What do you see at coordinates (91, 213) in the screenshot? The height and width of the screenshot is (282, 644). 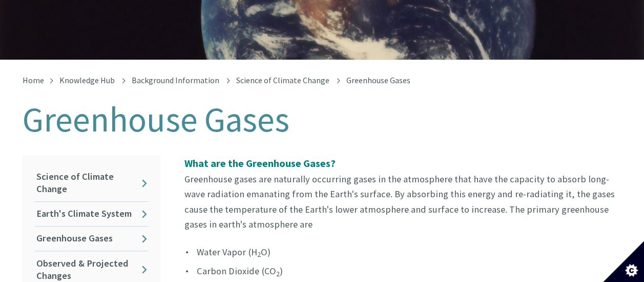 I see `a: Earth's Climate System` at bounding box center [91, 213].